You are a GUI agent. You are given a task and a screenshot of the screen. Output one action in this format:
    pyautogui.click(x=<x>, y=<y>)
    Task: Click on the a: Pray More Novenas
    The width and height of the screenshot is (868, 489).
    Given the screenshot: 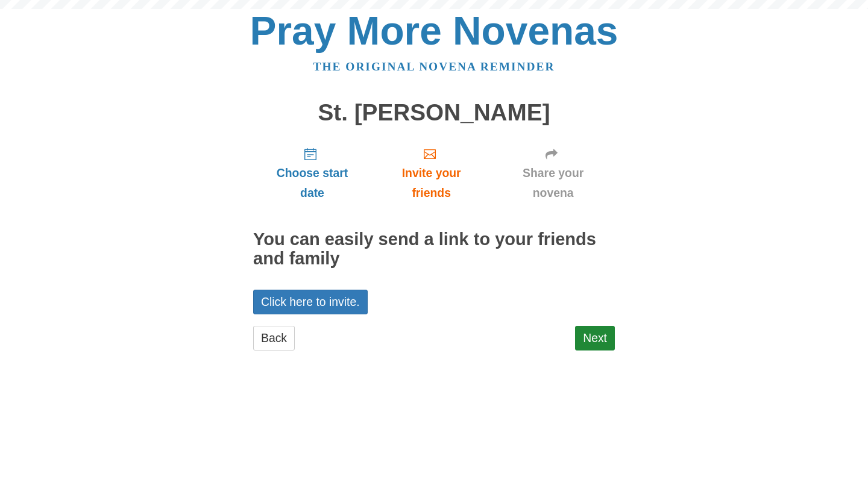 What is the action you would take?
    pyautogui.click(x=434, y=31)
    